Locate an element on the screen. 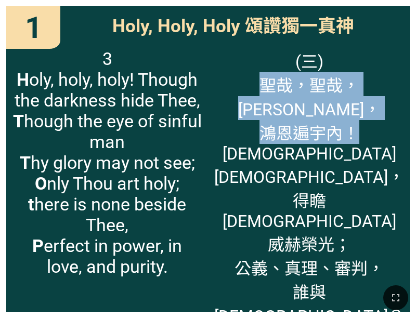 This screenshot has width=416, height=318. span: 3 oly, holy, holy! Though the darkness hide Thee, hough the eye of sinful man hy glory may not se... is located at coordinates (107, 163).